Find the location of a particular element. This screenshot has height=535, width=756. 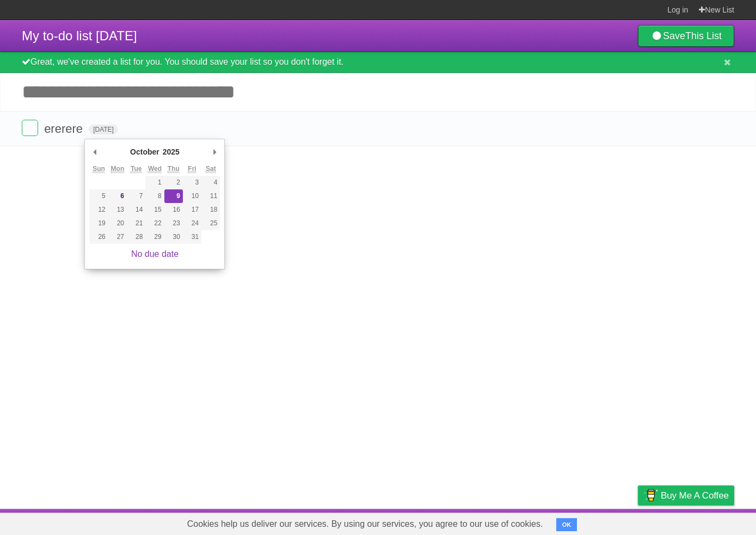

a: Buy me a coffee is located at coordinates (685, 495).